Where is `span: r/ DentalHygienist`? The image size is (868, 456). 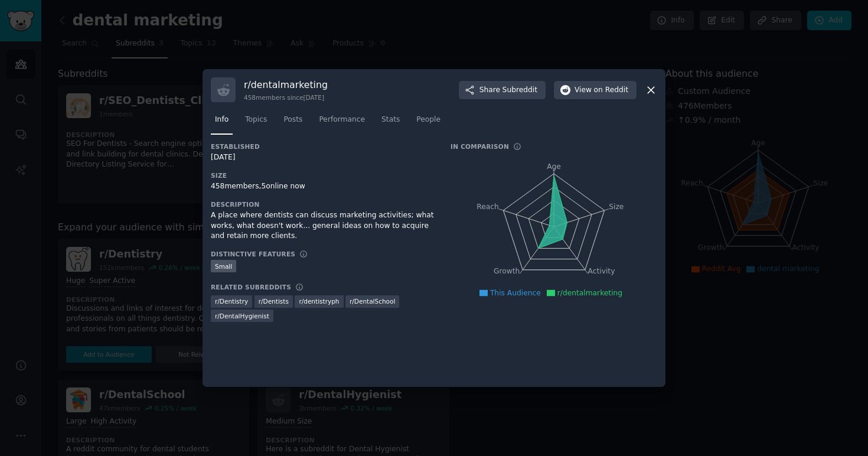
span: r/ DentalHygienist is located at coordinates (242, 316).